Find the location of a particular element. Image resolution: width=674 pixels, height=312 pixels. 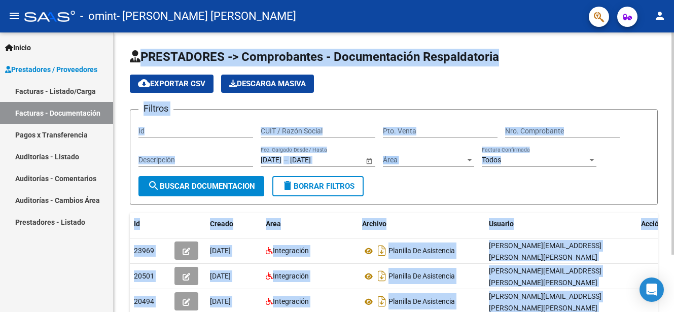

datatable-header-cell: Archivo is located at coordinates (422, 224).